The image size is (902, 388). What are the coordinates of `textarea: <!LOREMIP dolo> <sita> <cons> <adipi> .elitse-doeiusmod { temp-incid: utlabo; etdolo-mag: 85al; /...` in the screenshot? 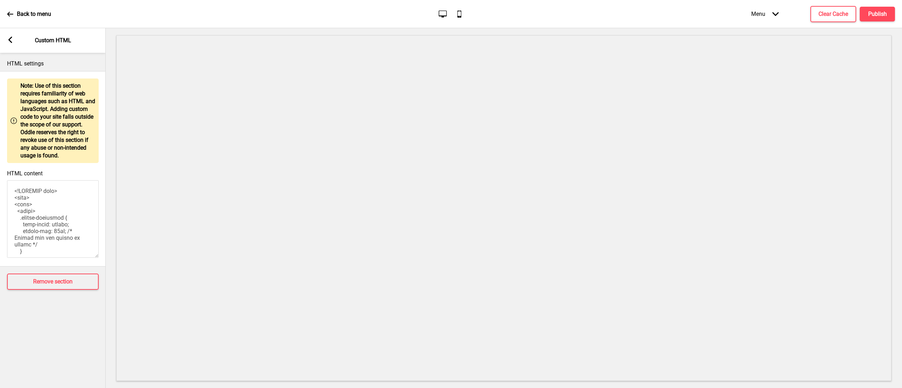 It's located at (53, 219).